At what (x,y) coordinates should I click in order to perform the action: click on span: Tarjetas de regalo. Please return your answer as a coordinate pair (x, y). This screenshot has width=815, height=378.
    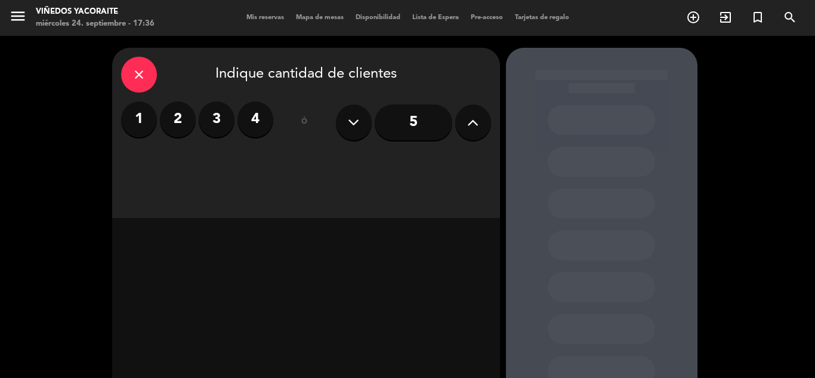
    Looking at the image, I should click on (542, 17).